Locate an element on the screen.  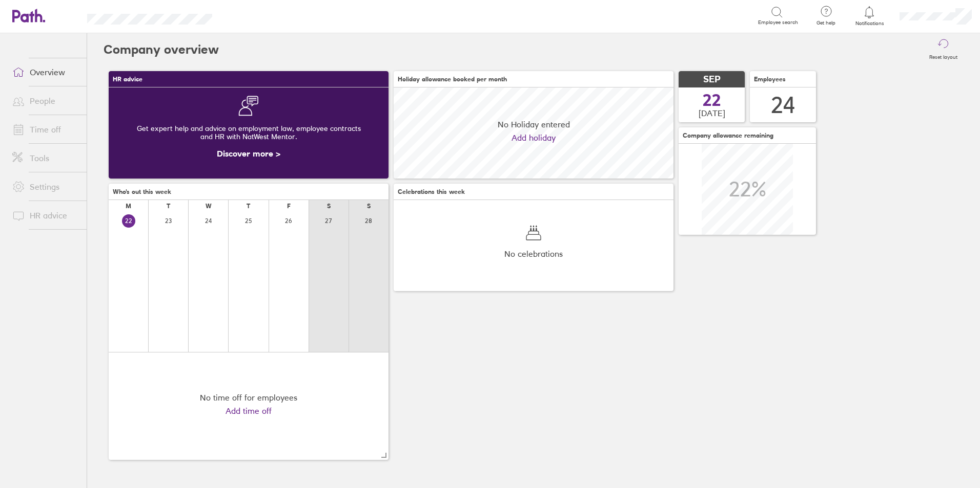
div: F is located at coordinates (289, 206).